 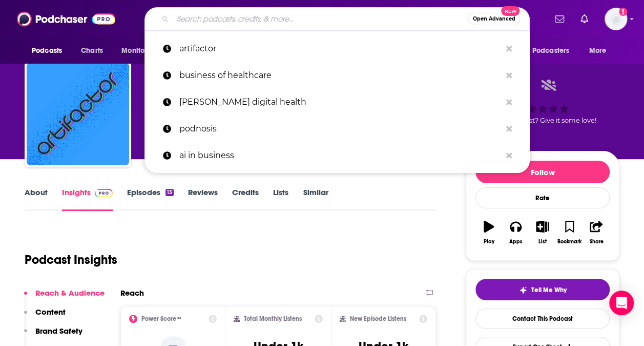 What do you see at coordinates (545, 51) in the screenshot?
I see `span: For Podcasters` at bounding box center [545, 51].